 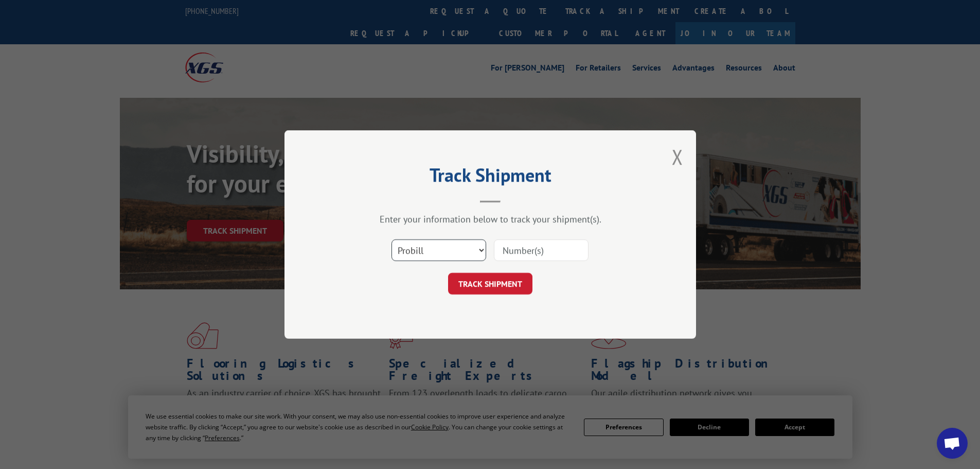 I want to click on h2: Track Shipment, so click(x=490, y=177).